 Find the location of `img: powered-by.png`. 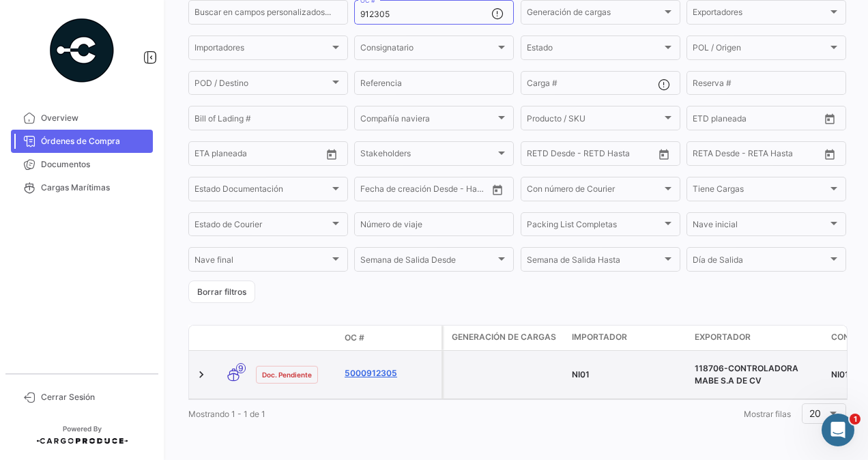

img: powered-by.png is located at coordinates (82, 50).